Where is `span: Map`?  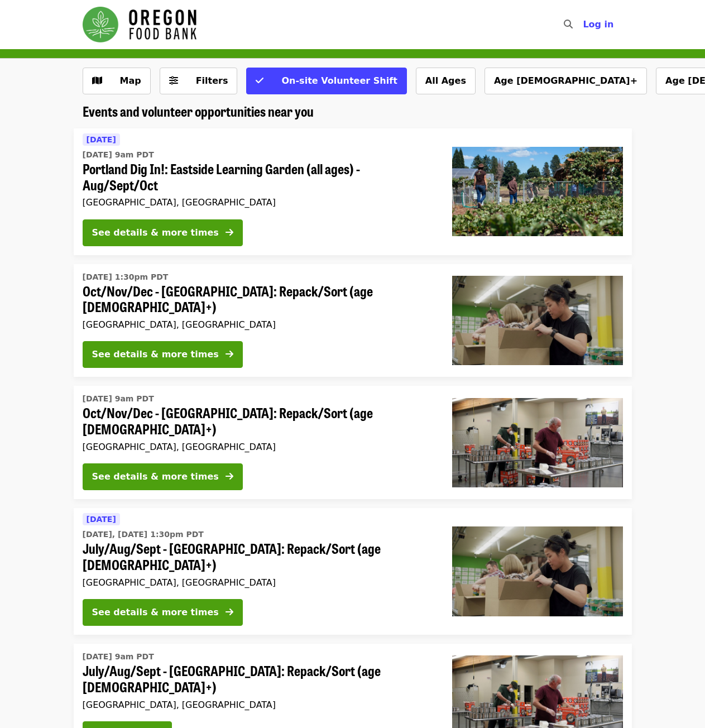
span: Map is located at coordinates (131, 80).